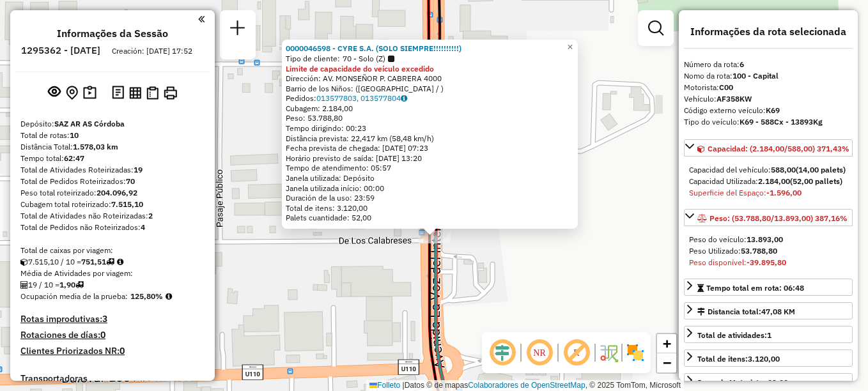 This screenshot has height=391, width=868. Describe the element at coordinates (726, 87) in the screenshot. I see `strong: C00` at that location.